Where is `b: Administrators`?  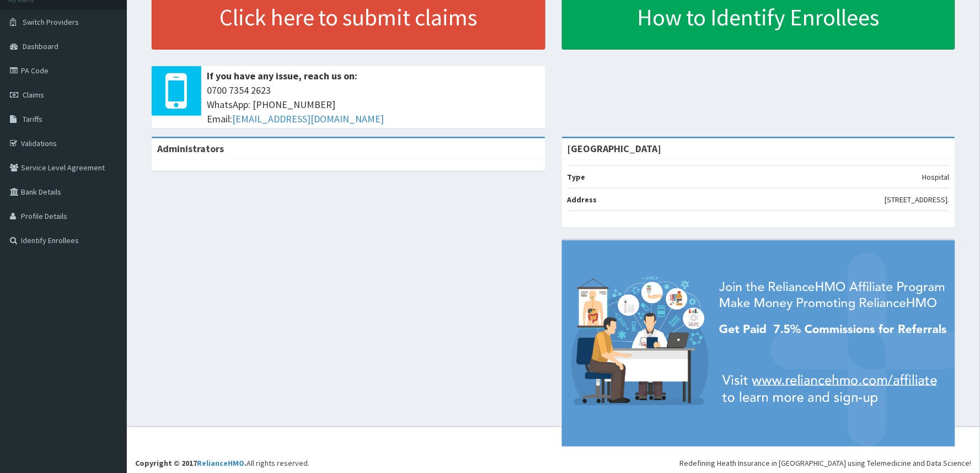
b: Administrators is located at coordinates (190, 148).